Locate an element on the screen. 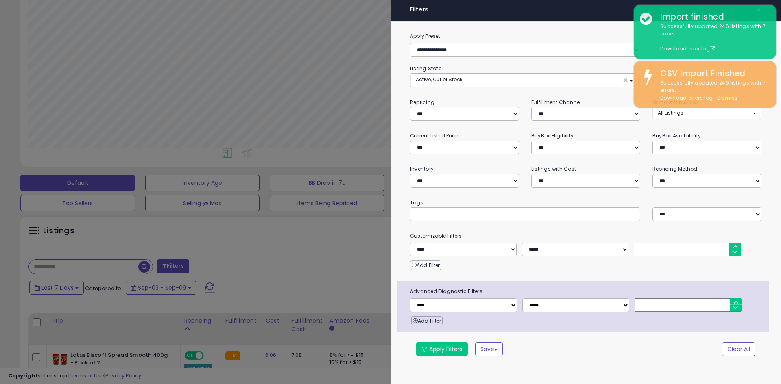 This screenshot has height=384, width=781. small: Current Listed Price is located at coordinates (434, 135).